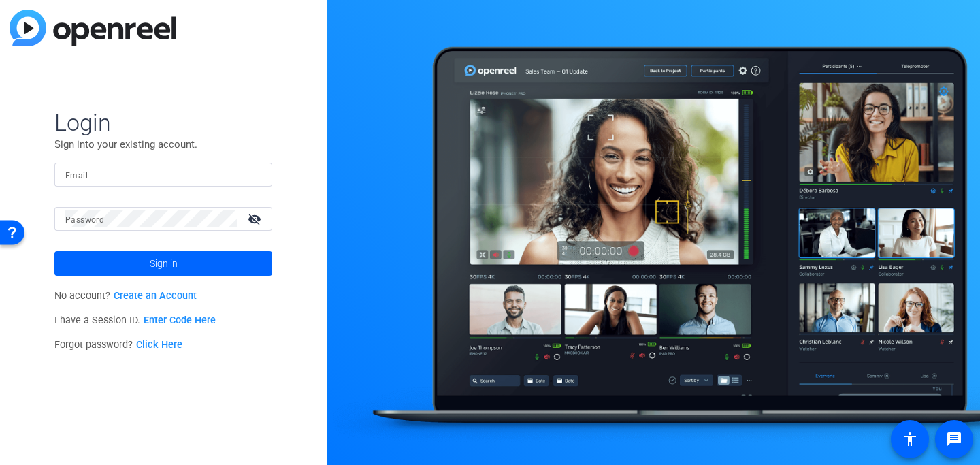 The width and height of the screenshot is (980, 465). Describe the element at coordinates (119, 344) in the screenshot. I see `span: Forgot password?` at that location.